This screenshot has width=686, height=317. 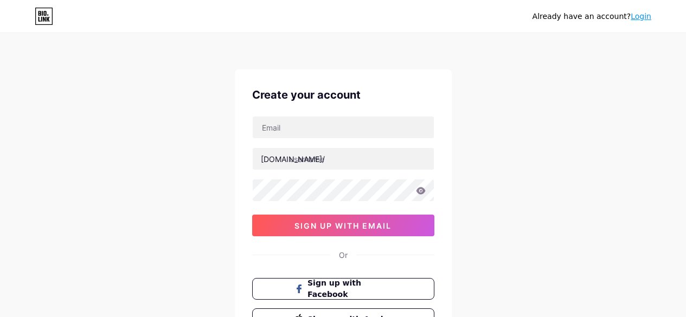 What do you see at coordinates (343, 289) in the screenshot?
I see `button: Sign up with Facebook` at bounding box center [343, 289].